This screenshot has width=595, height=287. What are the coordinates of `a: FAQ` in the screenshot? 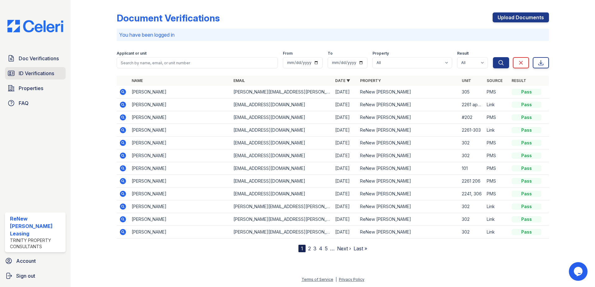 It's located at (35, 103).